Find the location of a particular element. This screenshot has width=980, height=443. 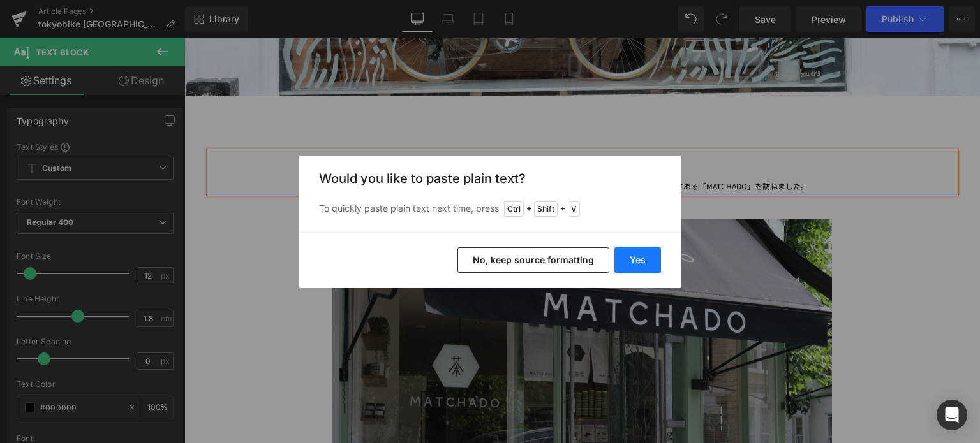

span: Shift is located at coordinates (546, 209).